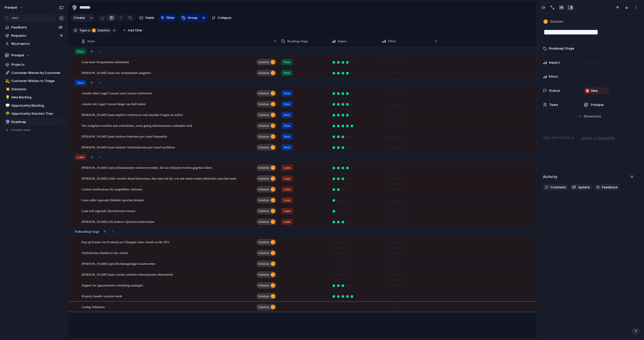 This screenshot has width=644, height=340. I want to click on span: Group, so click(192, 18).